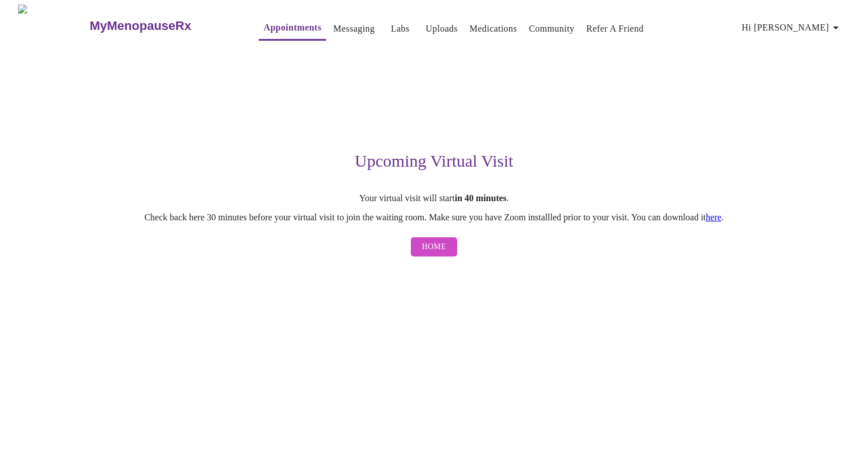 The image size is (868, 474). I want to click on p: Check back here 30 minutes before your virtual visit to join the waiting room. Make sure you have..., so click(434, 218).